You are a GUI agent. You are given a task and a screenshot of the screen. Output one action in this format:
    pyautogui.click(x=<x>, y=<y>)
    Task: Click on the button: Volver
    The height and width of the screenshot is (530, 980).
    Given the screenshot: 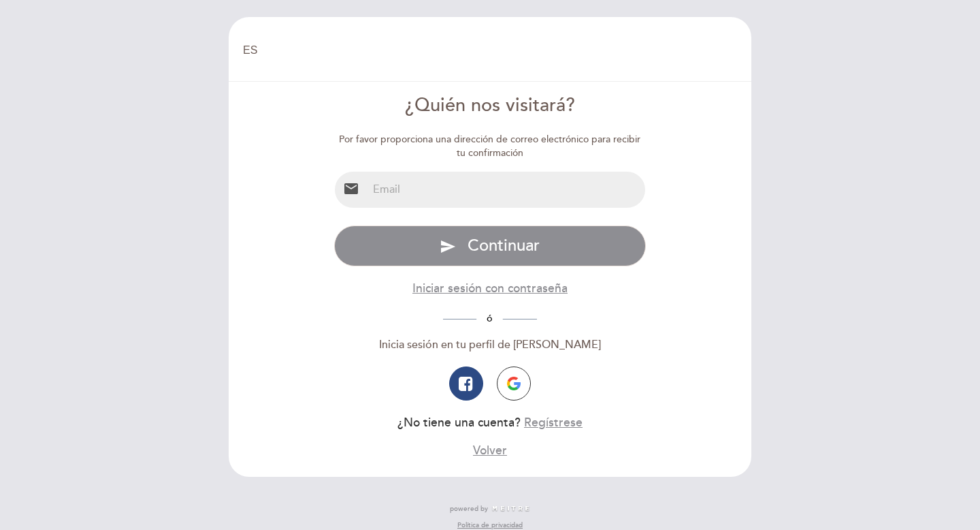 What is the action you would take?
    pyautogui.click(x=490, y=450)
    